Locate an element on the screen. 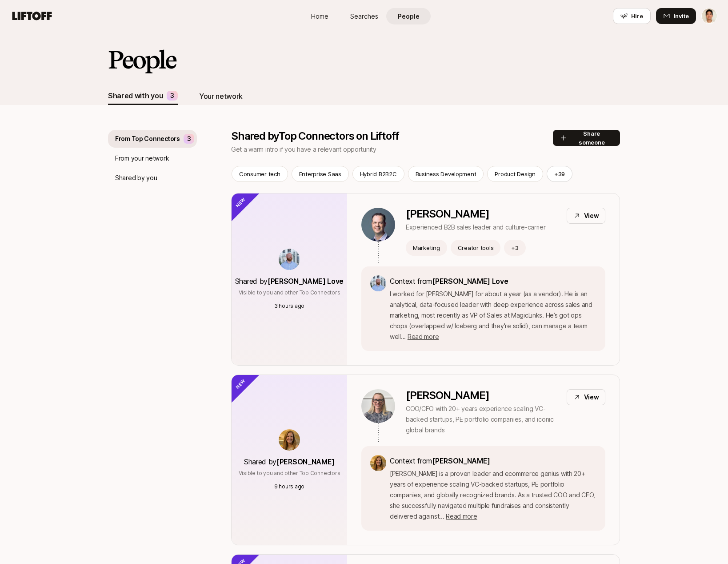  button: +39 is located at coordinates (560, 174).